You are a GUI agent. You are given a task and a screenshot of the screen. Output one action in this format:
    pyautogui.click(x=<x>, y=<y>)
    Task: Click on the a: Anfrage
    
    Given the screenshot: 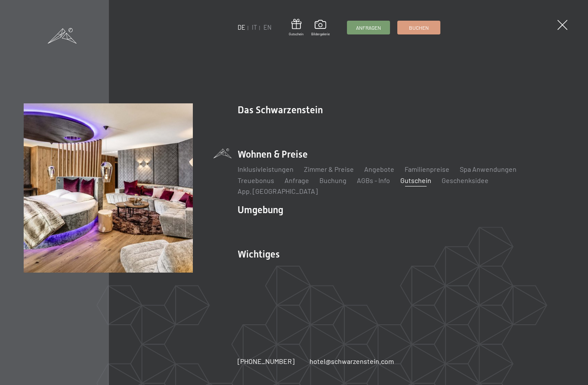 What is the action you would take?
    pyautogui.click(x=297, y=180)
    